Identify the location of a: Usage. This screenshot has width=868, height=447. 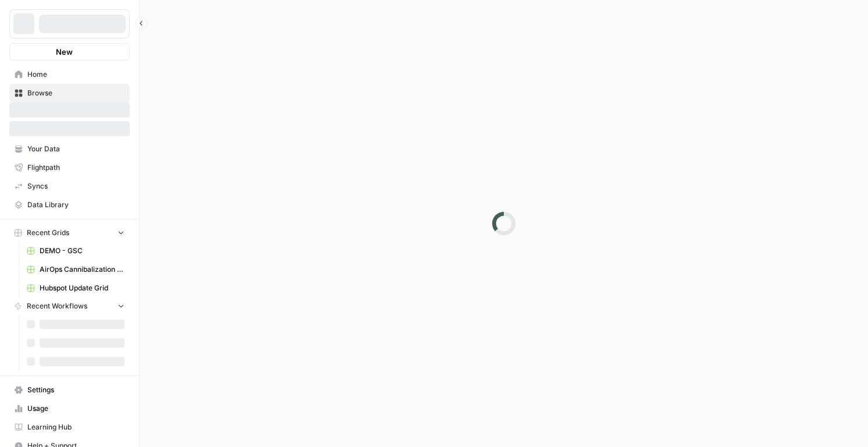
(69, 409).